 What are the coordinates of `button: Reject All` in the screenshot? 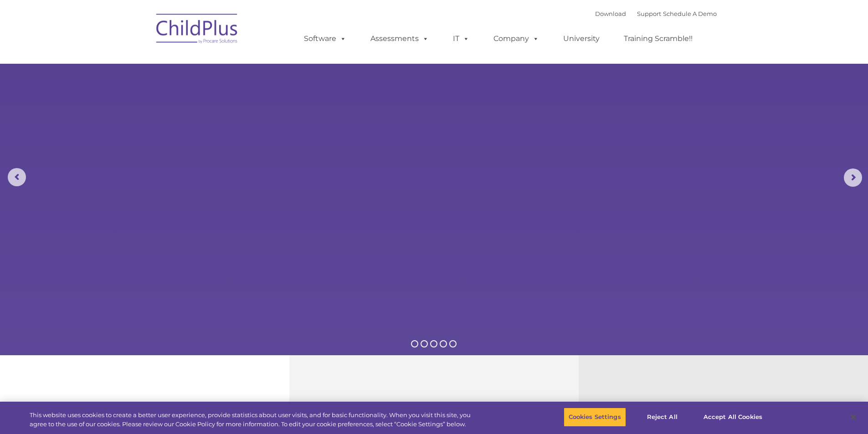 It's located at (662, 418).